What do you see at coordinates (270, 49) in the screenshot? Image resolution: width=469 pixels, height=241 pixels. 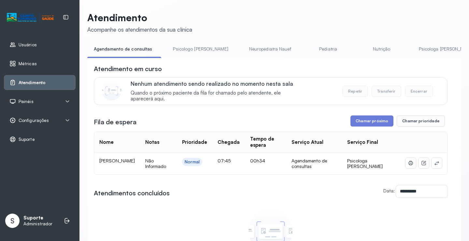 I see `a: Neuropediatra Nauef` at bounding box center [270, 49].